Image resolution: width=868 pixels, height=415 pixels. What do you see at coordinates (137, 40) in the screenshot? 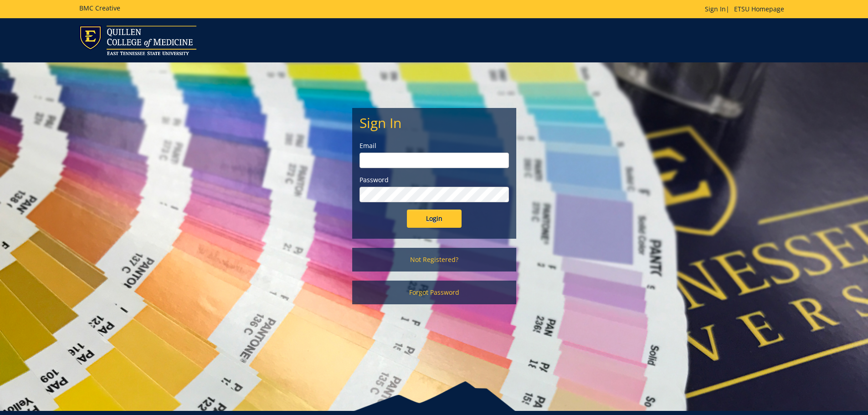
I see `img: ETSU logo` at bounding box center [137, 40].